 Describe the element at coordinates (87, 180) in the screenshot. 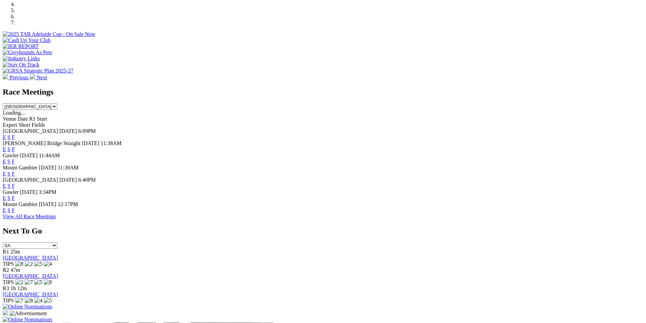

I see `span: 6:40PM` at that location.